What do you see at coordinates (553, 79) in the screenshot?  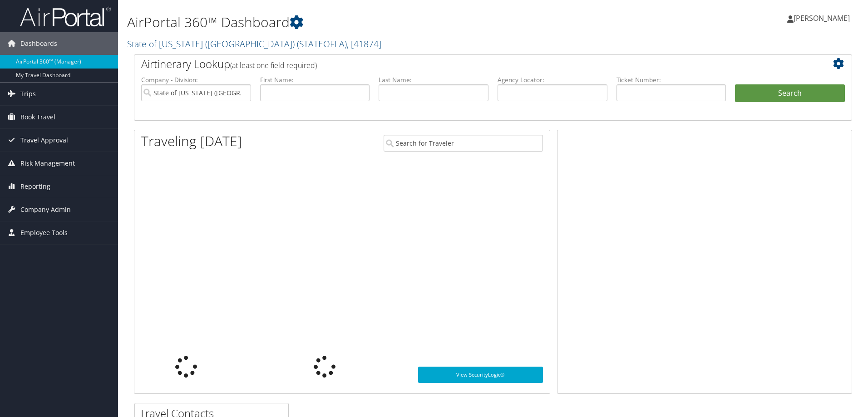 I see `label: Agency Locator:` at bounding box center [553, 79].